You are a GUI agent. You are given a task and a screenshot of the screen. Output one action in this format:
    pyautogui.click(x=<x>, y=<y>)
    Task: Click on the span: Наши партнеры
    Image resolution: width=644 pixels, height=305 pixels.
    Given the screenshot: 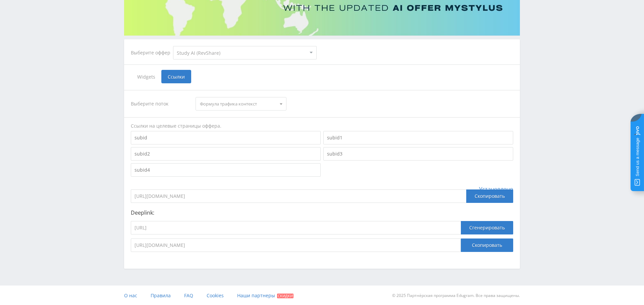 What is the action you would take?
    pyautogui.click(x=256, y=295)
    